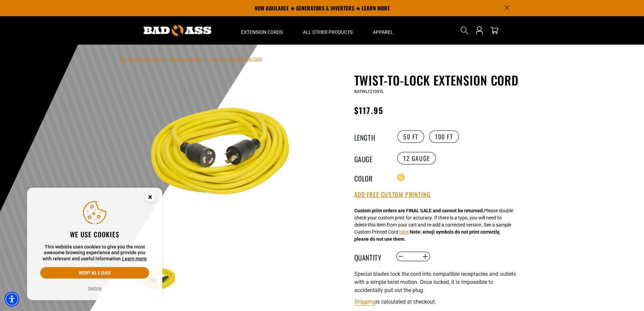 This screenshot has width=644, height=311. What do you see at coordinates (134, 258) in the screenshot?
I see `a: This website uses cookies to give you the most awesome browsing experience and provide you with r...` at bounding box center [134, 258].